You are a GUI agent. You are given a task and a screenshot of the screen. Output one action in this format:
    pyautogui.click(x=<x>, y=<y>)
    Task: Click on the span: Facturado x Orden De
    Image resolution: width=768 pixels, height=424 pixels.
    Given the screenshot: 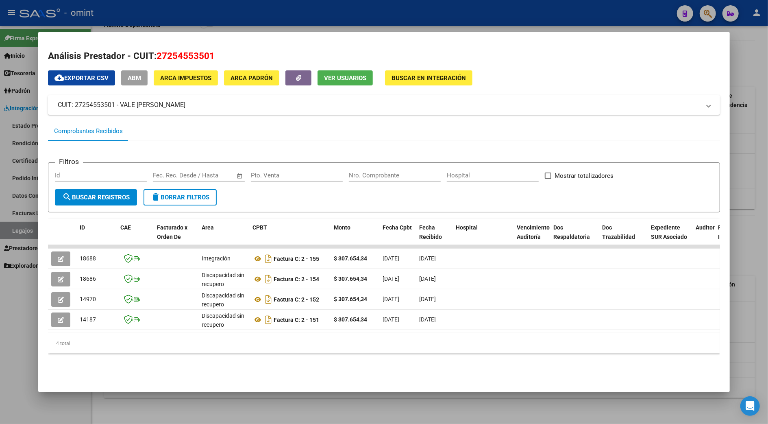 What is the action you would take?
    pyautogui.click(x=172, y=232)
    